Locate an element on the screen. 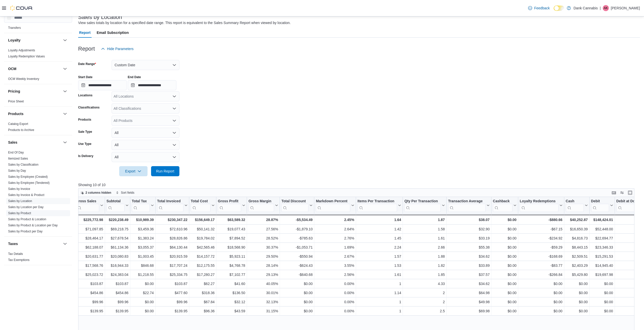  span: Sales by Employee (Created) is located at coordinates (28, 177).